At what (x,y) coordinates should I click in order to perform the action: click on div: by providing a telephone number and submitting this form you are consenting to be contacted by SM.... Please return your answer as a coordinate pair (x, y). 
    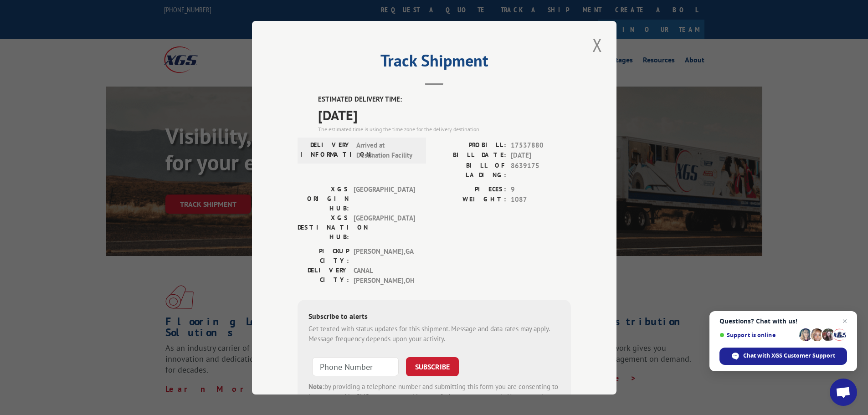
    Looking at the image, I should click on (434, 397).